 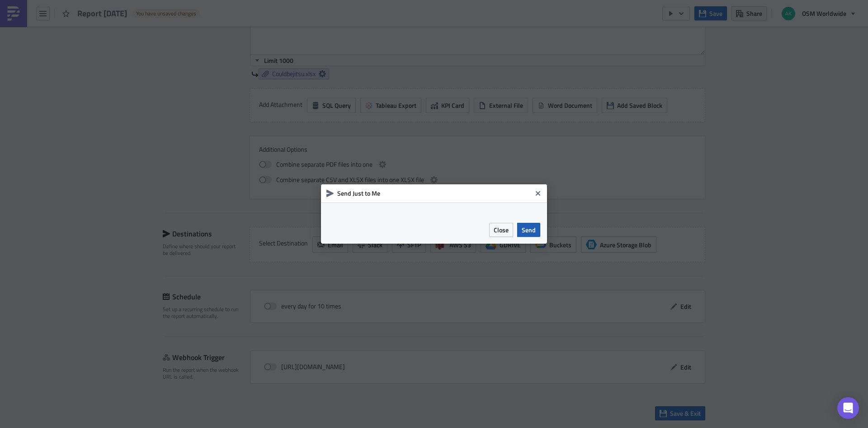 I want to click on div: Open Intercom Messenger, so click(x=849, y=408).